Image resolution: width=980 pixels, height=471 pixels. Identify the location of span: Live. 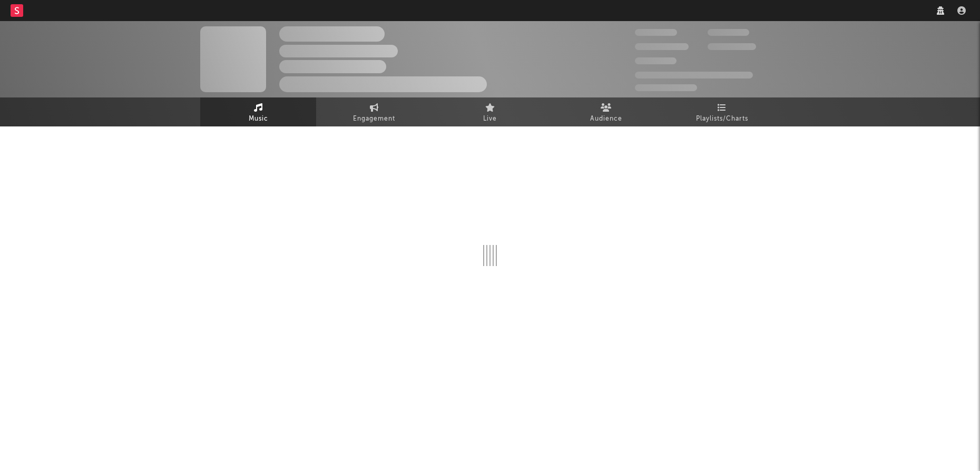
(490, 119).